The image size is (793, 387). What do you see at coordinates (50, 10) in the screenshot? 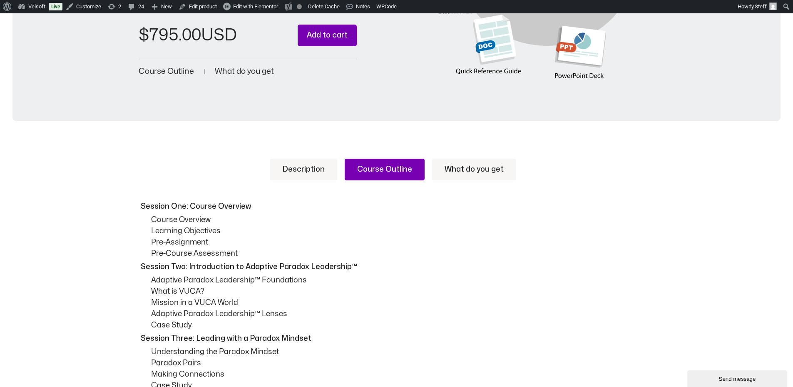
I see `div: Send message` at bounding box center [50, 10].